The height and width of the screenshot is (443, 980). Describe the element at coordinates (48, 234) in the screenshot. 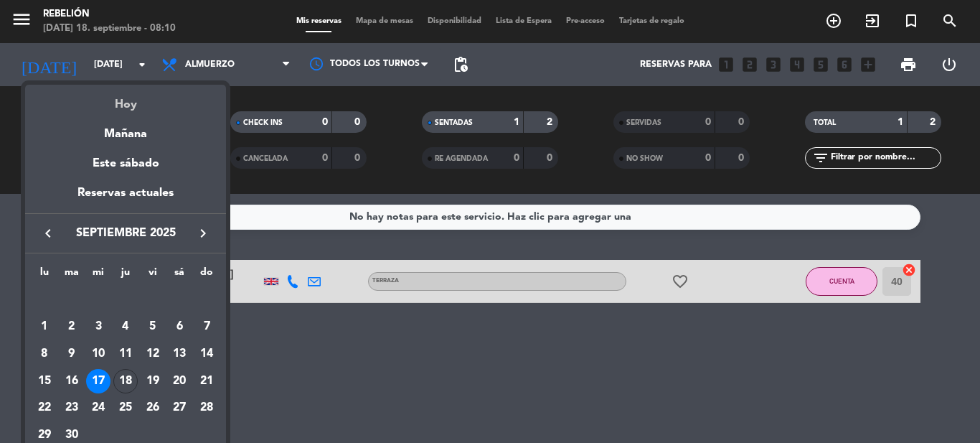

I see `i: keyboard_arrow_left` at that location.